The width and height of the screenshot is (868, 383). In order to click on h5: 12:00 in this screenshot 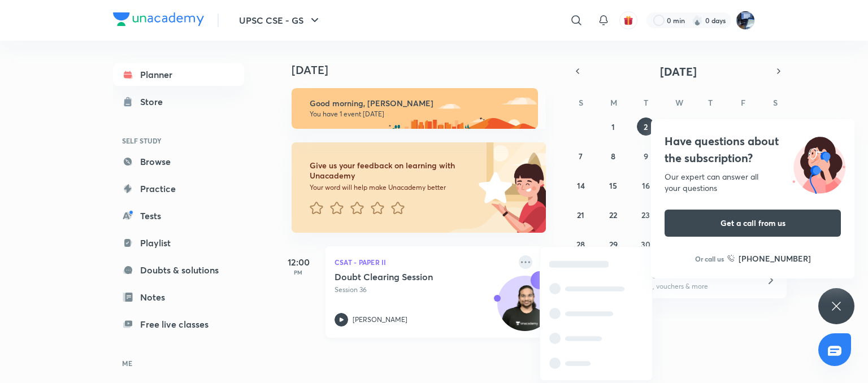, I will do `click(298, 262)`.